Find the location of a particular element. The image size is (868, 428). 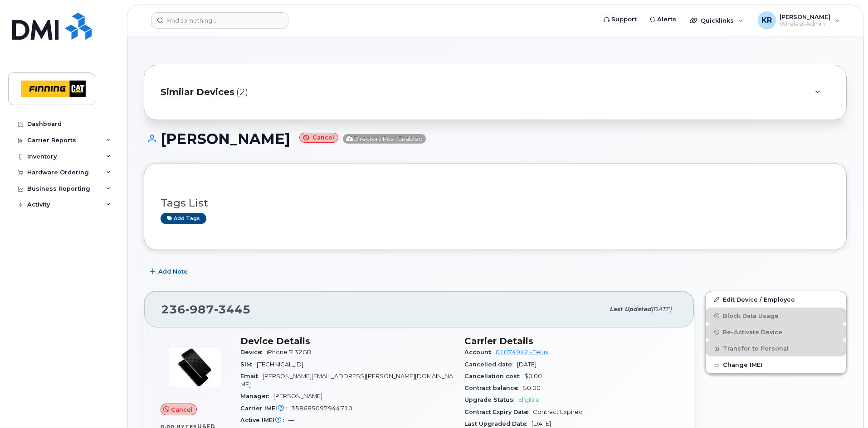

span: Last Upgraded Date is located at coordinates (498, 423).